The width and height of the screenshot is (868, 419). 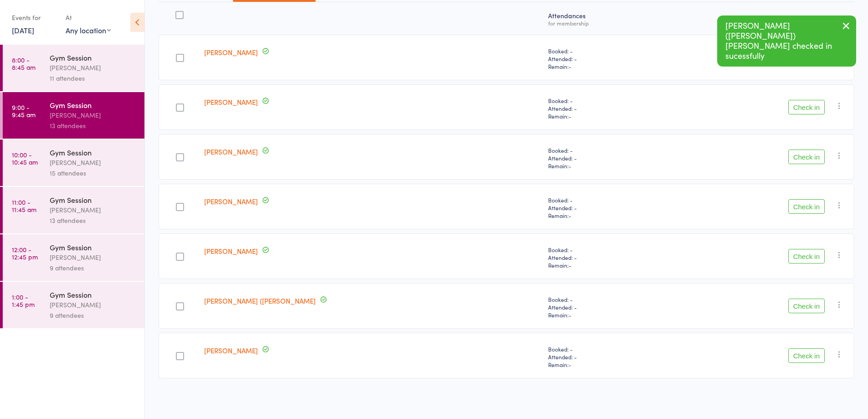 What do you see at coordinates (25, 158) in the screenshot?
I see `time: 10:00 - 10:45 am` at bounding box center [25, 158].